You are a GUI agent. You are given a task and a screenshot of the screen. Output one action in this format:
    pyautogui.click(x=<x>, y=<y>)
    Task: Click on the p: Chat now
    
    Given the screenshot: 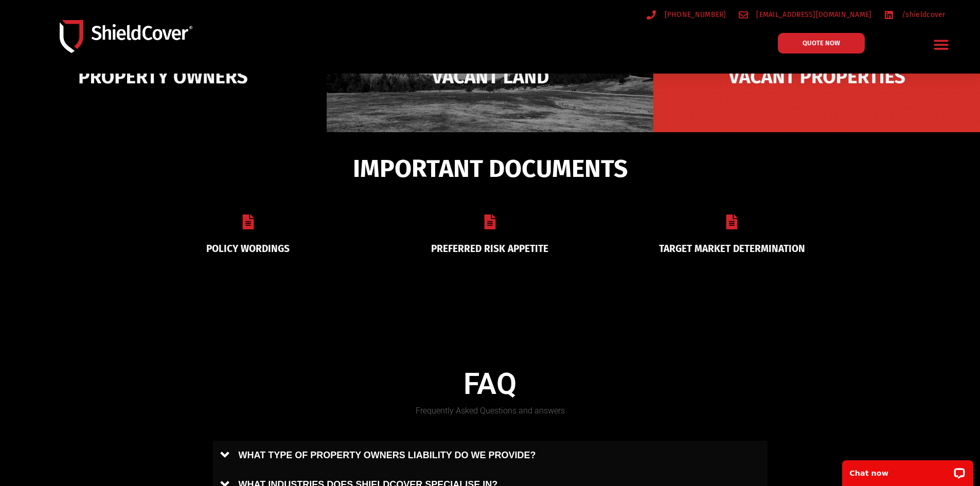 What is the action you would take?
    pyautogui.click(x=65, y=20)
    